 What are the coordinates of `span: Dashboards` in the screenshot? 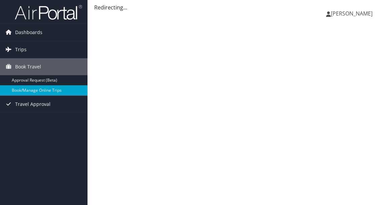 It's located at (29, 32).